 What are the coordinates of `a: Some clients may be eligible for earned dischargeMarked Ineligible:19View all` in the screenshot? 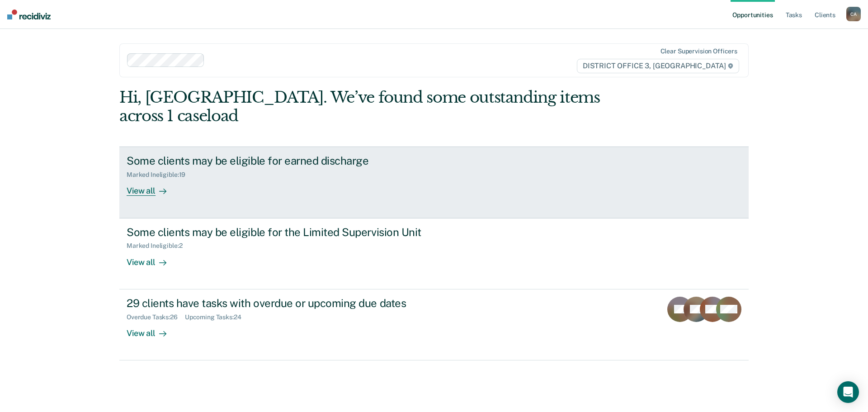 It's located at (434, 182).